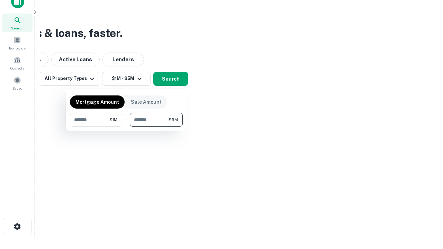 The height and width of the screenshot is (249, 443). I want to click on div: Chat Widget, so click(425, 210).